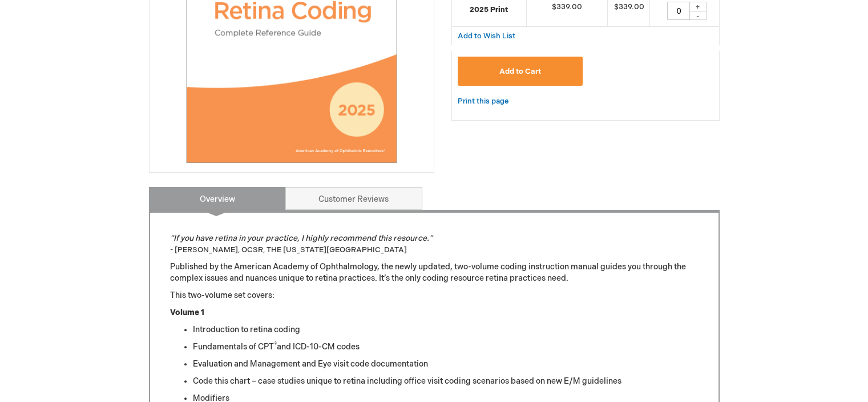 The height and width of the screenshot is (402, 868). Describe the element at coordinates (187, 312) in the screenshot. I see `strong: Volume 1` at that location.